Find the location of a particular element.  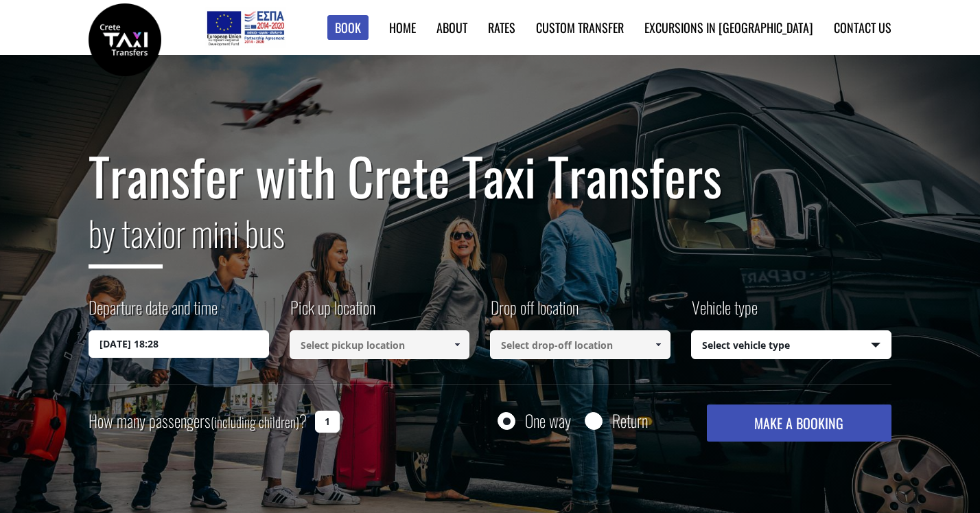

a: Home is located at coordinates (402, 28).